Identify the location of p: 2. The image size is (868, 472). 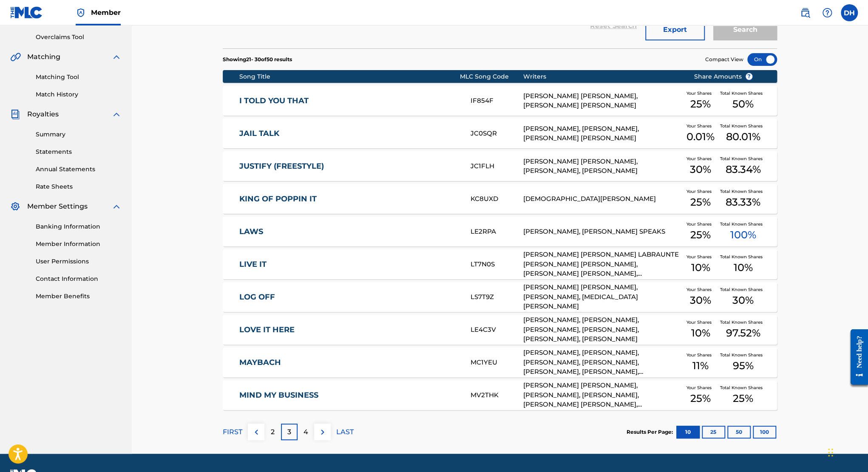
(273, 432).